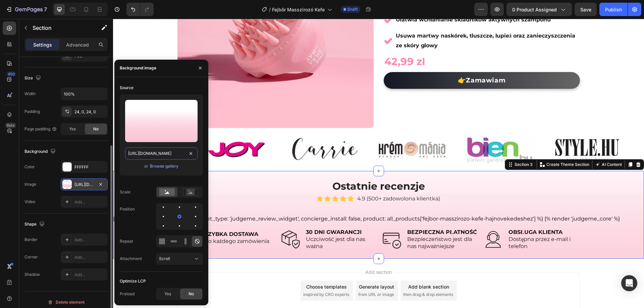 The width and height of the screenshot is (644, 308). Describe the element at coordinates (77, 44) in the screenshot. I see `p: Advanced` at that location.